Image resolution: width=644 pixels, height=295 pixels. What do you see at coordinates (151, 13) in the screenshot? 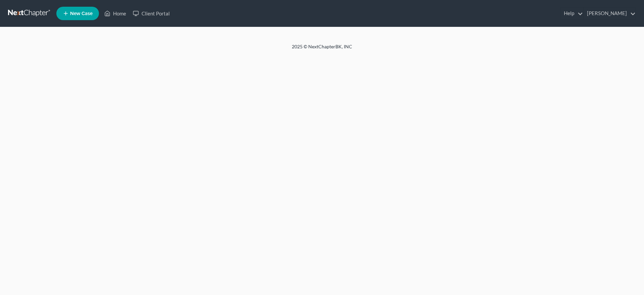
I see `a: Client Portal` at bounding box center [151, 13].